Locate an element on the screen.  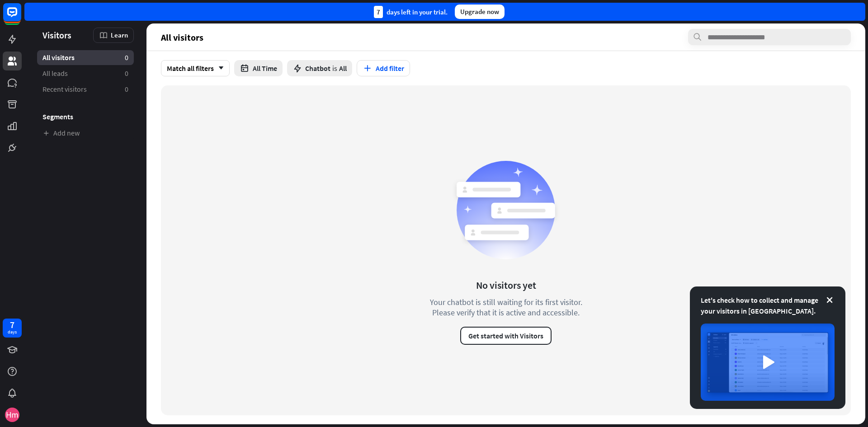
span: Chatbot is located at coordinates (318, 68).